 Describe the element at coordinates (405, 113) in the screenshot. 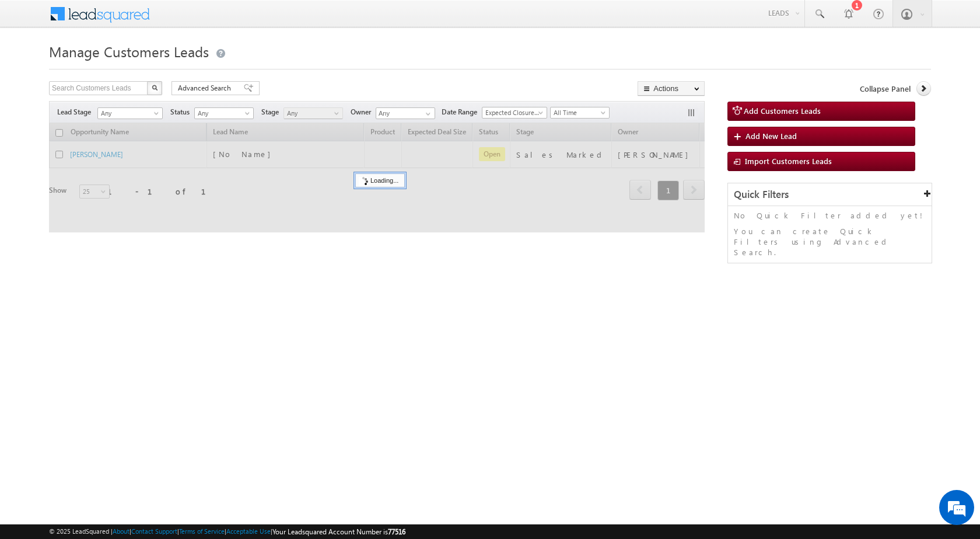

I see `input: Type to Search` at that location.